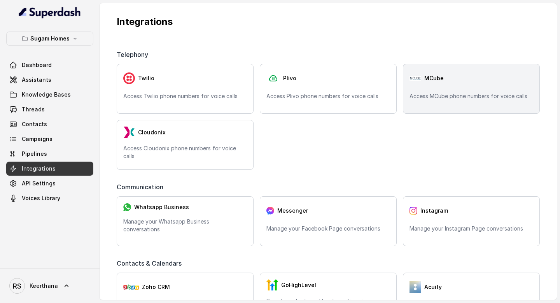 The height and width of the screenshot is (303, 560). Describe the element at coordinates (50, 168) in the screenshot. I see `a: Integrations` at that location.